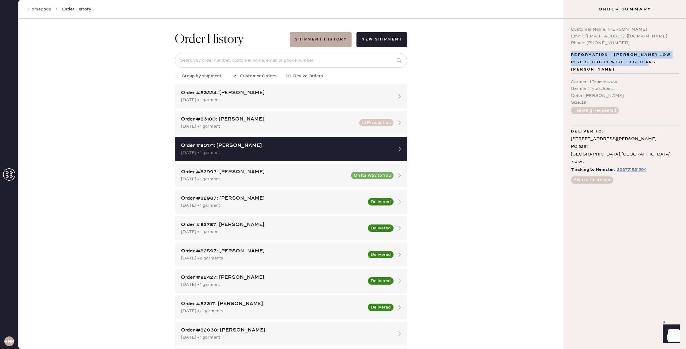  What do you see at coordinates (321, 40) in the screenshot?
I see `button: Shipment History` at bounding box center [321, 40].